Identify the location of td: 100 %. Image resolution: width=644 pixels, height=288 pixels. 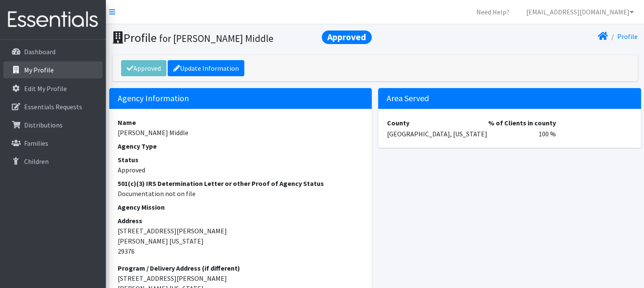
(522, 134).